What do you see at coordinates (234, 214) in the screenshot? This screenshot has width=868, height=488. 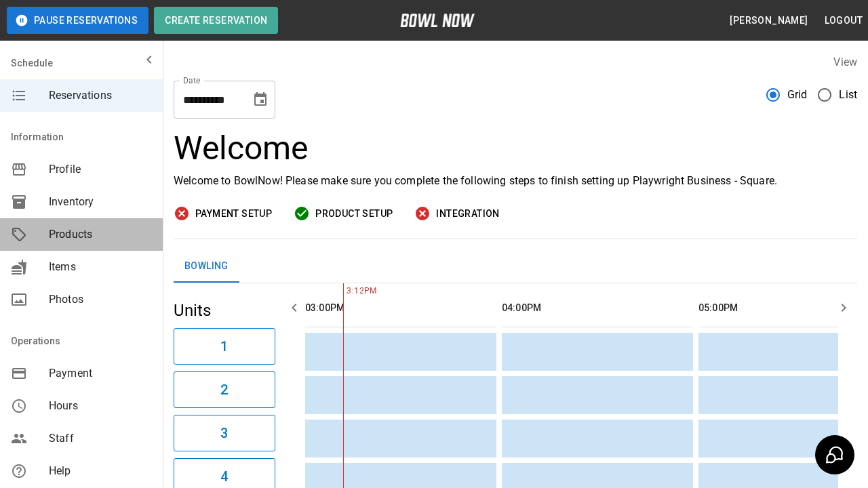 I see `span: Payment Setup` at bounding box center [234, 214].